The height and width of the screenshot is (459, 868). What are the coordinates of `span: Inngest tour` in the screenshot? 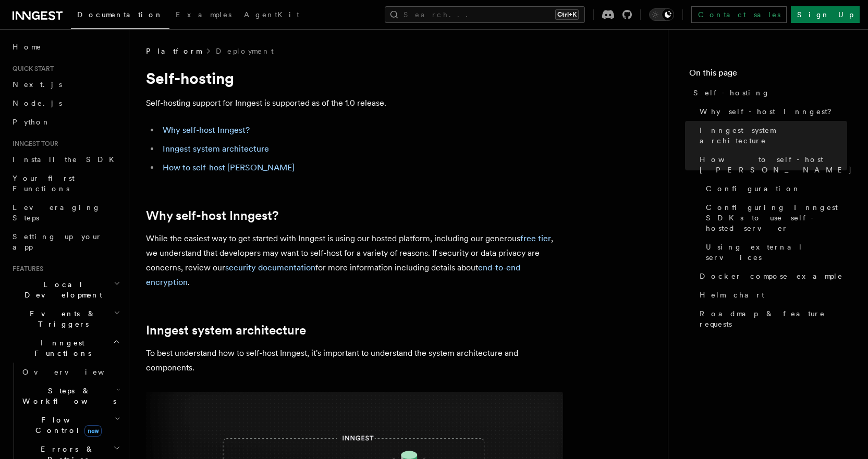 It's located at (33, 144).